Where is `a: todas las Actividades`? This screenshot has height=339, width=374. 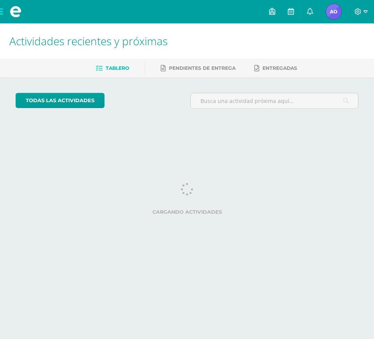 a: todas las Actividades is located at coordinates (60, 100).